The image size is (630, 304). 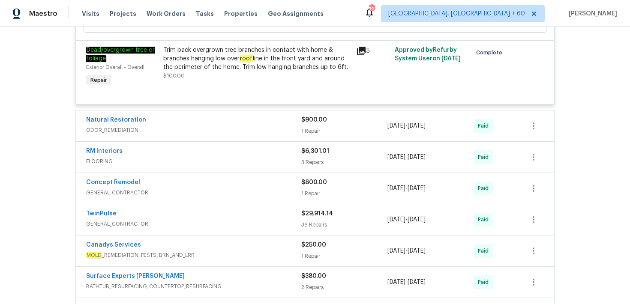 What do you see at coordinates (314, 183) in the screenshot?
I see `span: $800.00` at bounding box center [314, 183].